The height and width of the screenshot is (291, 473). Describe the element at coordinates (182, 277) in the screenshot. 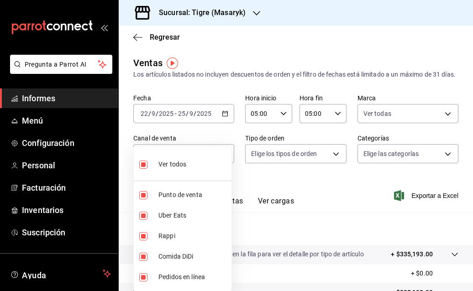

I see `font: Pedidos en línea` at that location.